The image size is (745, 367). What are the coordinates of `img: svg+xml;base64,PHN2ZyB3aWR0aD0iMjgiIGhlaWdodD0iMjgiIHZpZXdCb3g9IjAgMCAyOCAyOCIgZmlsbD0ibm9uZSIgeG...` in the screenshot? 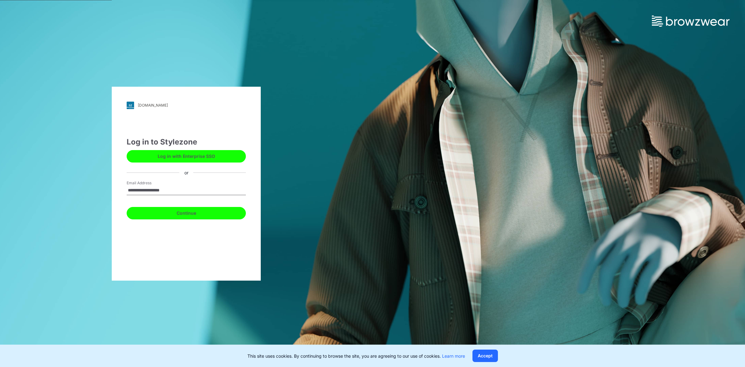 It's located at (130, 105).